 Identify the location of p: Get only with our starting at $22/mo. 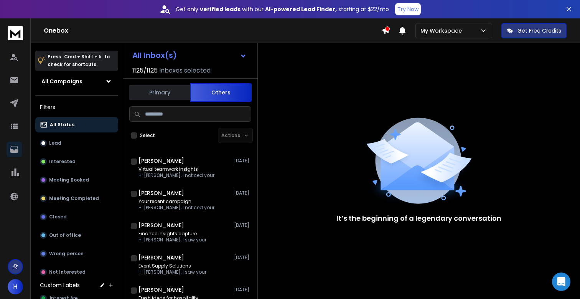
(282, 9).